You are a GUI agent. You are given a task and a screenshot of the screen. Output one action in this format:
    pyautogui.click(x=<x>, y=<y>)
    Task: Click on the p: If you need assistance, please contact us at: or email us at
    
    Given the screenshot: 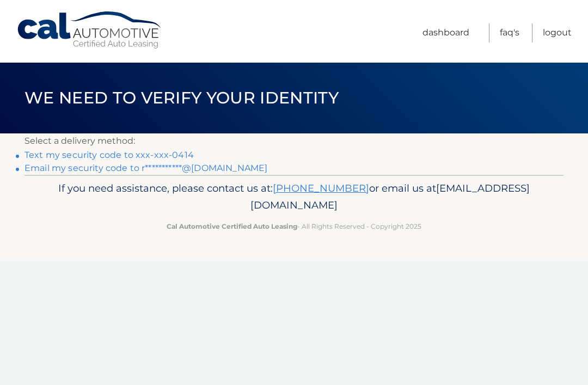 What is the action you would take?
    pyautogui.click(x=294, y=197)
    